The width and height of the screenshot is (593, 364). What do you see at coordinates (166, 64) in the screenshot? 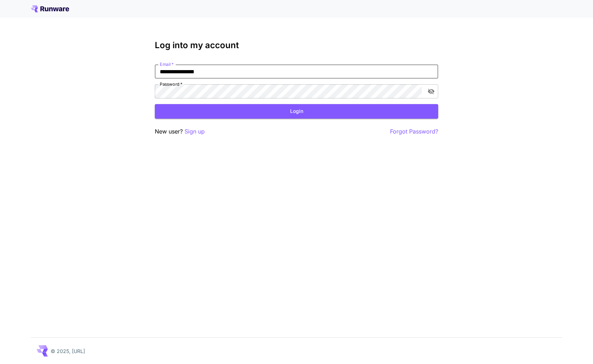
I see `label: Email` at bounding box center [166, 64].